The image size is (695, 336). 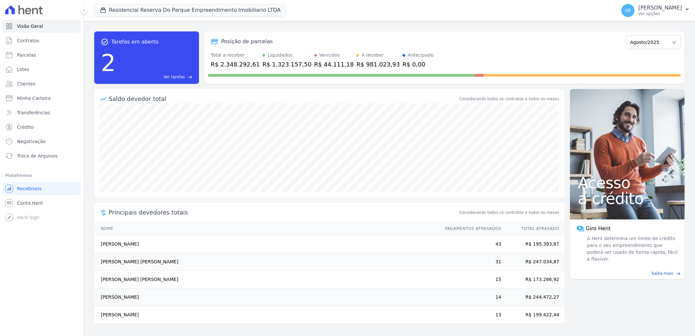 What do you see at coordinates (42, 98) in the screenshot?
I see `a: Minha Carteira` at bounding box center [42, 98].